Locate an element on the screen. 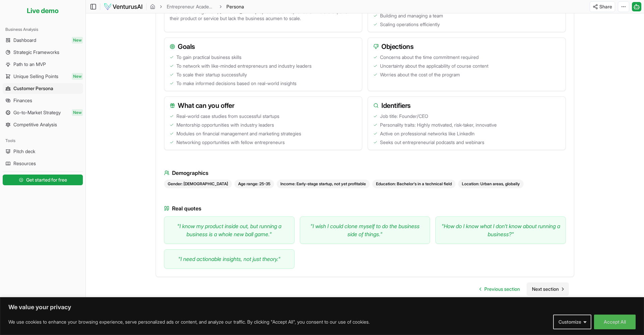 The width and height of the screenshot is (644, 335). button: Get started for free is located at coordinates (43, 180).